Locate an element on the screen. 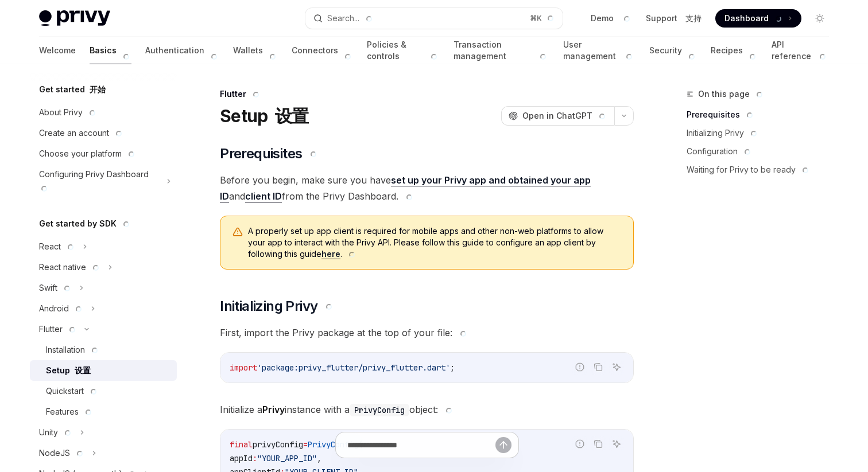  a: set up your Privy app and obtained your app ID is located at coordinates (405, 188).